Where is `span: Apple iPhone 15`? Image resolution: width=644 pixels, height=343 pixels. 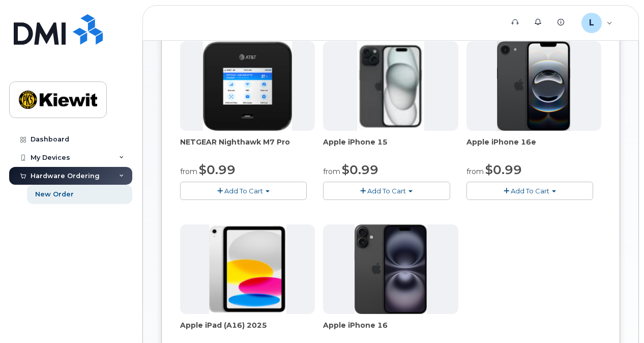 span: Apple iPhone 15 is located at coordinates (390, 147).